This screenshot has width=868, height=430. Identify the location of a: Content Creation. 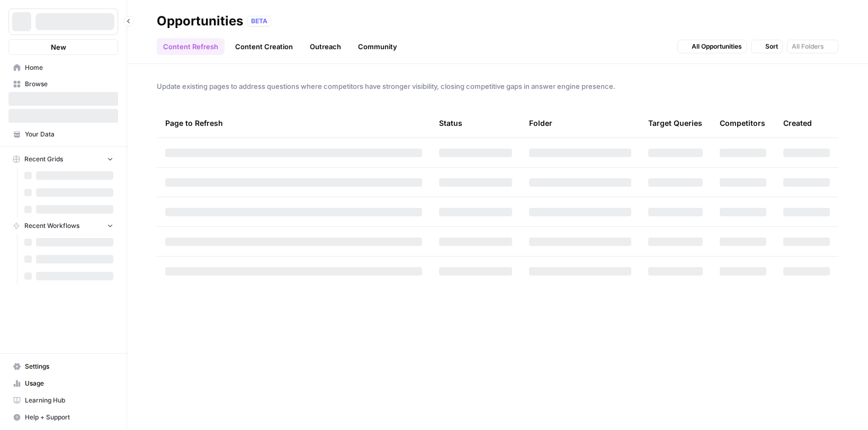
(264, 47).